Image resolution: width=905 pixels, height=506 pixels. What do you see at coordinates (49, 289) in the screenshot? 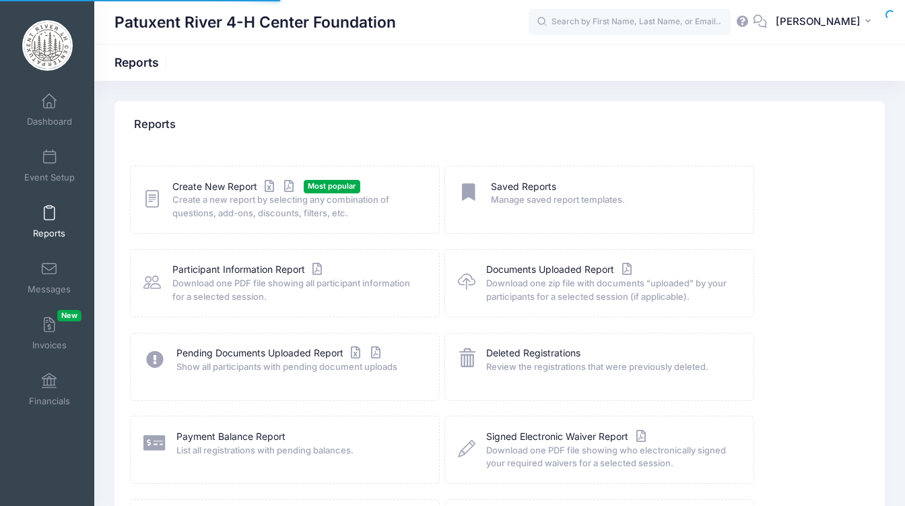
I see `span: Messages` at bounding box center [49, 289].